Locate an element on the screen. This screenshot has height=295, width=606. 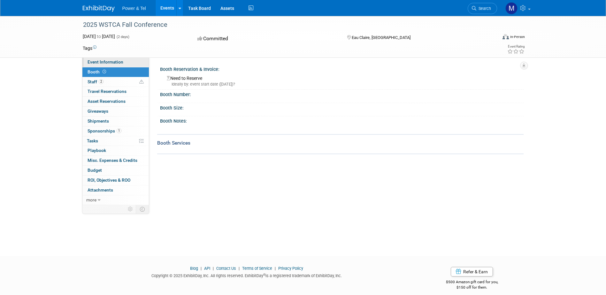
div: Committed is located at coordinates (266, 39).